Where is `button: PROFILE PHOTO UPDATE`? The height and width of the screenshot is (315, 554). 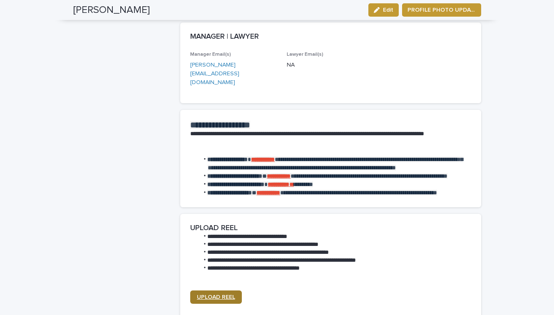
button: PROFILE PHOTO UPDATE is located at coordinates (442, 10).